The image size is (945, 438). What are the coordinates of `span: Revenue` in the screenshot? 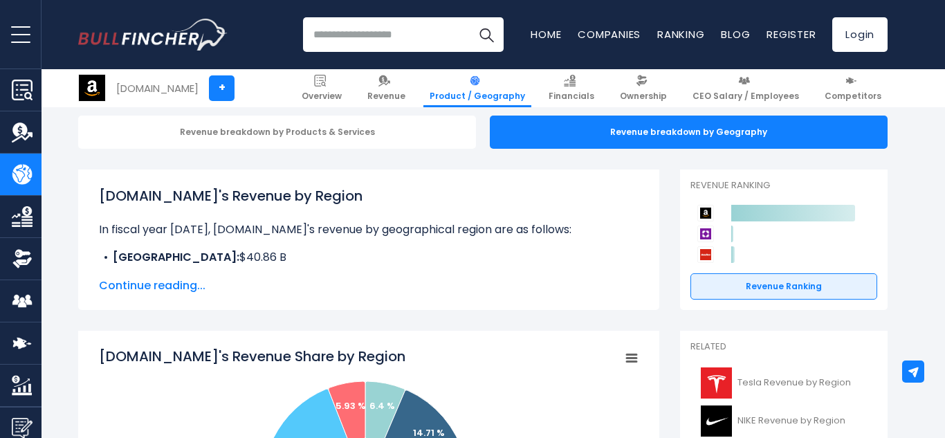 It's located at (386, 96).